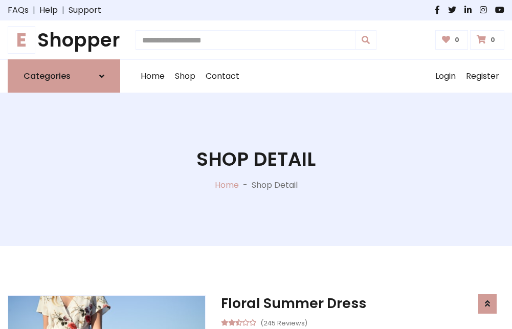  I want to click on a: Support, so click(85, 10).